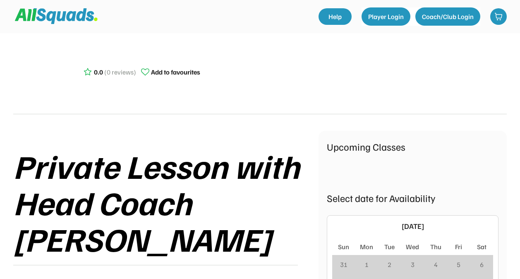 The image size is (520, 279). I want to click on div: 2, so click(389, 264).